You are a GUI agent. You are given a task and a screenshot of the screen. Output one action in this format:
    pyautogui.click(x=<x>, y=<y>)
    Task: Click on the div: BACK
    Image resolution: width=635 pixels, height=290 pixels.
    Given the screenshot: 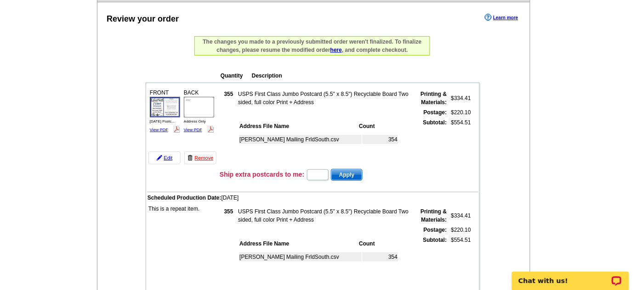 What is the action you would take?
    pyautogui.click(x=199, y=111)
    